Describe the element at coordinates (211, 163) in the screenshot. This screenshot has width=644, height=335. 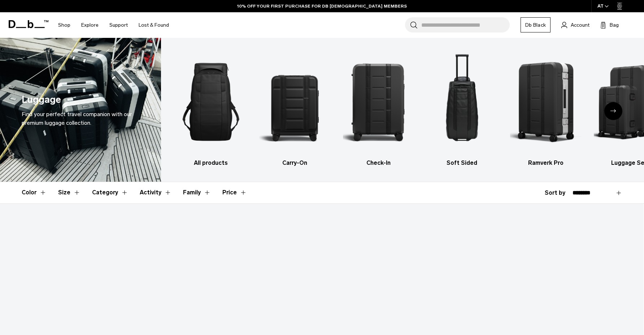
I see `h3: All products` at that location.